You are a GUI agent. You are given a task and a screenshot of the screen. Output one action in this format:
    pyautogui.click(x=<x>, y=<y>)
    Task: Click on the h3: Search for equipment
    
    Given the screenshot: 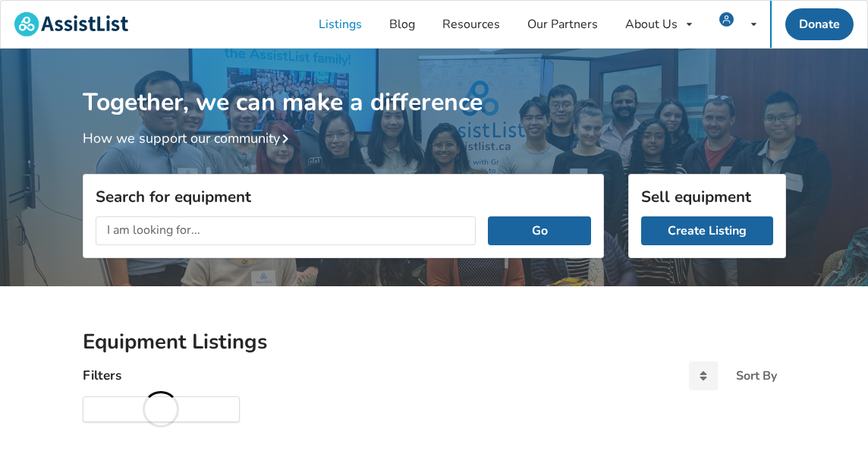 What is the action you would take?
    pyautogui.click(x=343, y=196)
    